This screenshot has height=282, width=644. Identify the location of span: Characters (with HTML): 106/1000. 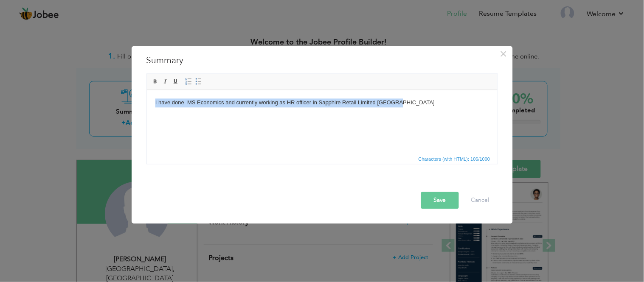
(454, 159).